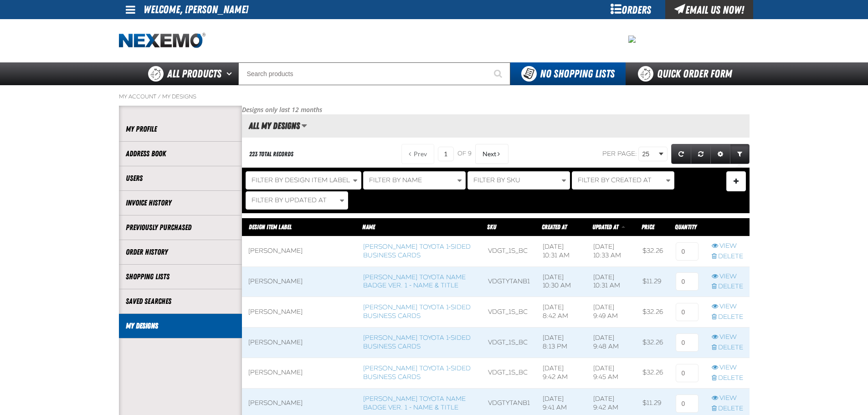 The width and height of the screenshot is (868, 415). I want to click on span: Manage Filters, so click(736, 182).